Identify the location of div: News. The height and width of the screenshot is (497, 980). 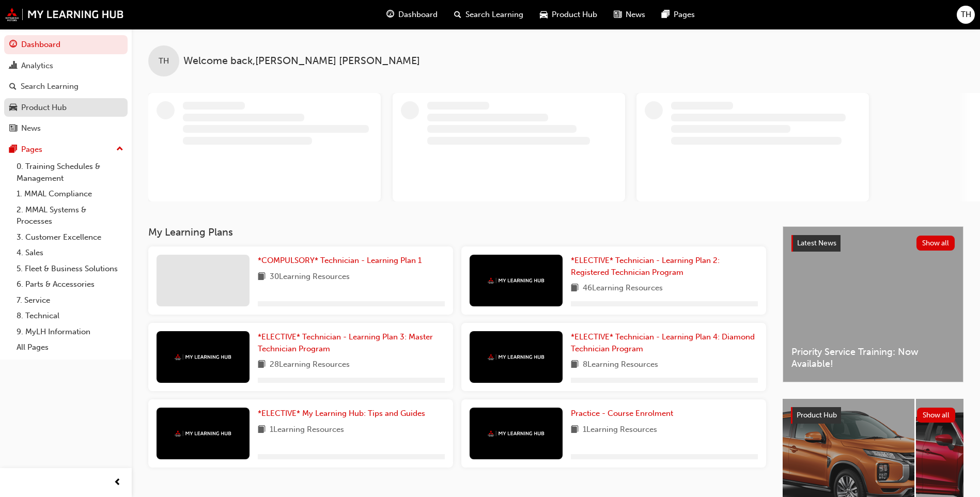
(31, 128).